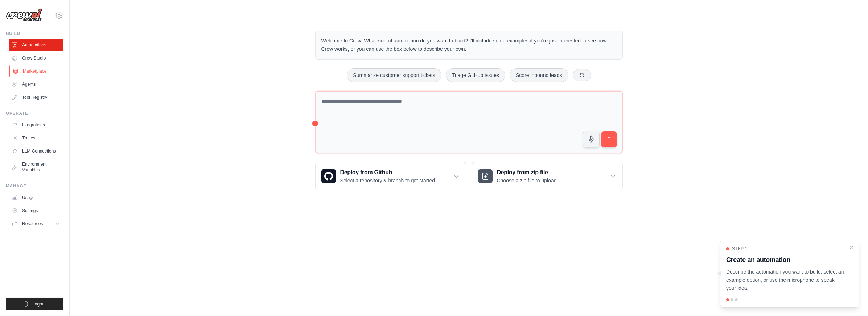  I want to click on a: Usage, so click(36, 197).